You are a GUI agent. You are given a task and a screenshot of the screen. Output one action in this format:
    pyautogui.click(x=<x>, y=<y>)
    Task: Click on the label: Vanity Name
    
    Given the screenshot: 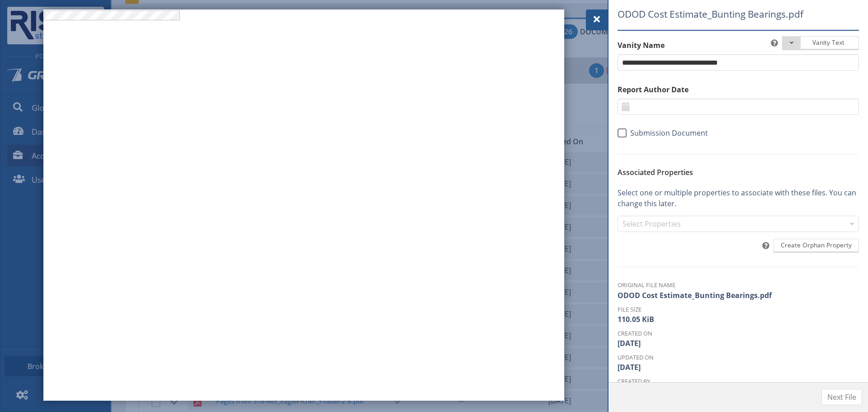 What is the action you would take?
    pyautogui.click(x=739, y=45)
    